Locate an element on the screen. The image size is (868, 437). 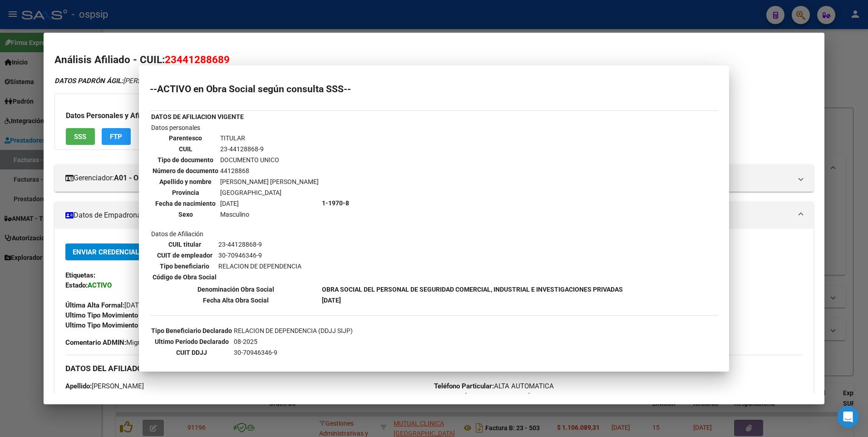
td: RELACION DE DEPENDENCIA (DDJJ SIJP) is located at coordinates (394, 330).